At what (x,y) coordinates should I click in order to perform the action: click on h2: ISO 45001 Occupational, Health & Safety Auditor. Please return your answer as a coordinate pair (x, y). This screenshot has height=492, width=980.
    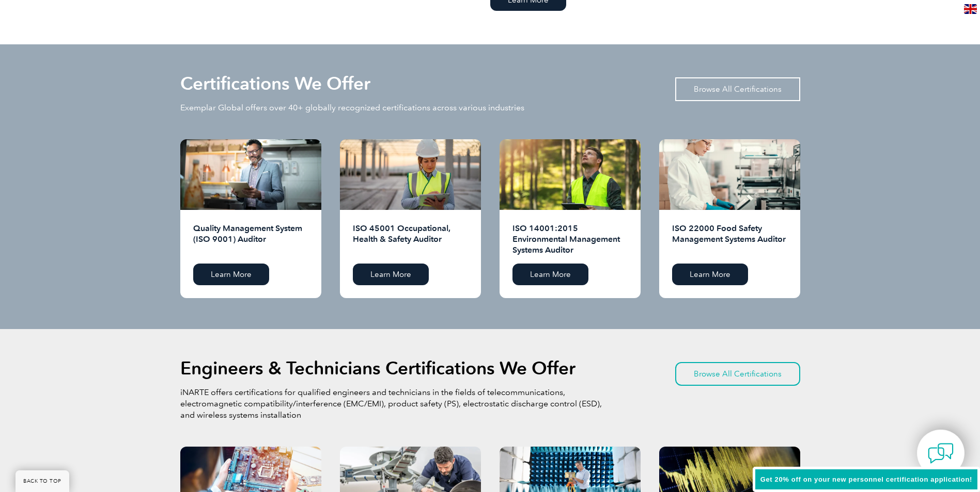
    Looking at the image, I should click on (410, 239).